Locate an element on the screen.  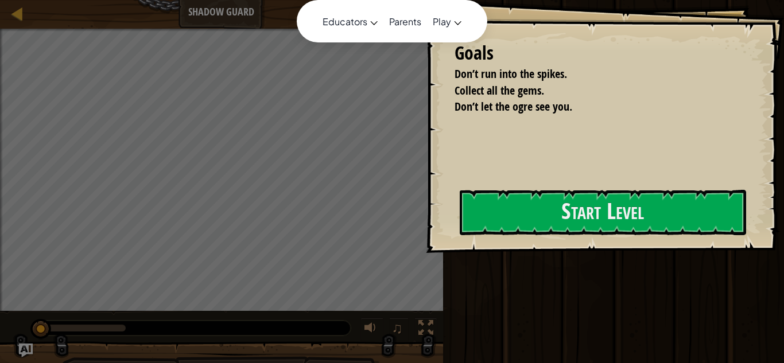
button: Toggle fullscreen is located at coordinates (426, 329).